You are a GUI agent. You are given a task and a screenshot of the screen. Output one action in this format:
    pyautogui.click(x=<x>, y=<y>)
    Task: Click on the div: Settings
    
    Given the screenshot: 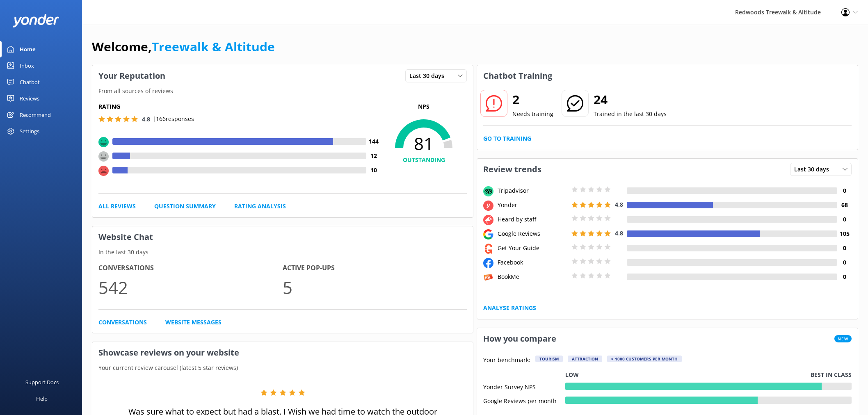 What is the action you would take?
    pyautogui.click(x=30, y=131)
    